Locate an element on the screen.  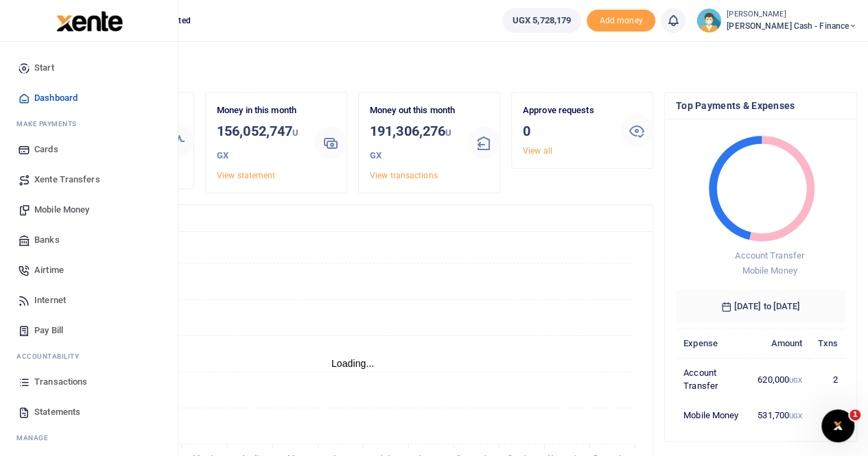
span: Add money is located at coordinates (621, 20).